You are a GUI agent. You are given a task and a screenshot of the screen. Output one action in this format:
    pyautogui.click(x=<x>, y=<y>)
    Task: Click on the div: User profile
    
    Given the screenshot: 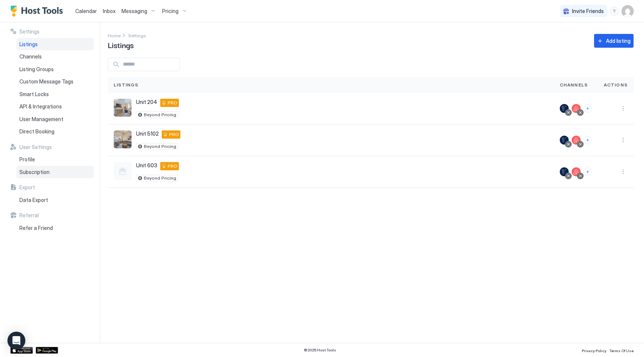 What is the action you would take?
    pyautogui.click(x=628, y=11)
    